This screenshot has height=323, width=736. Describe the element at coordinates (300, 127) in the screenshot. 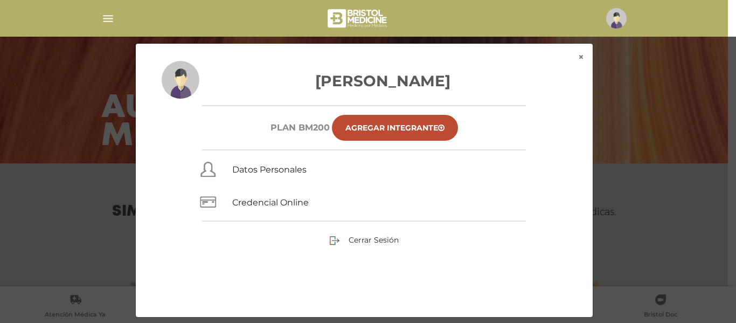

I see `h6: Plan BM200` at that location.